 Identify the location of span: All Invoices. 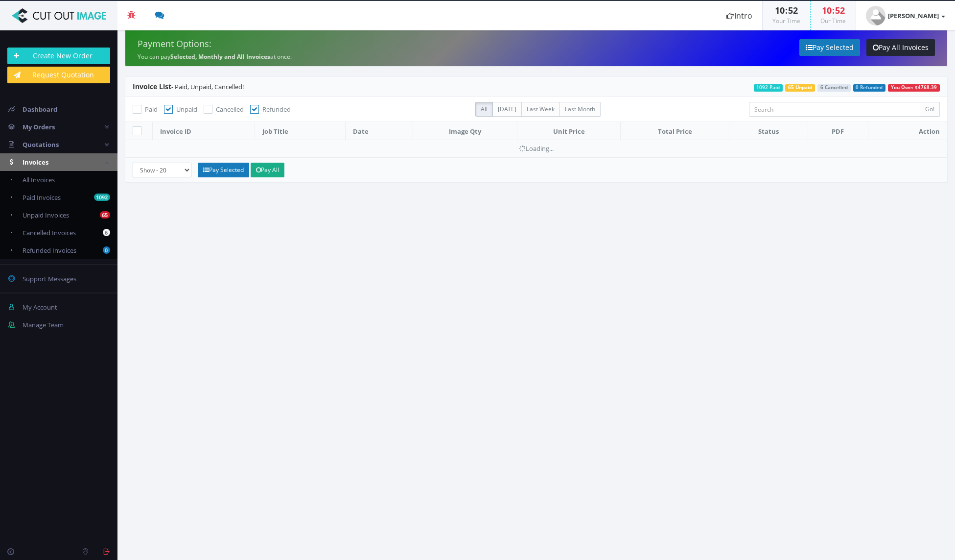
(39, 179).